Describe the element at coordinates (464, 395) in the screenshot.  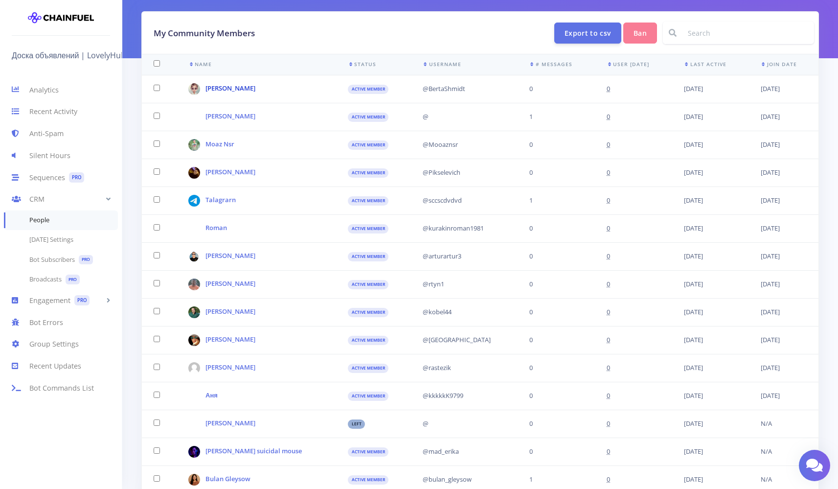
I see `td: @kkkkkK9799` at that location.